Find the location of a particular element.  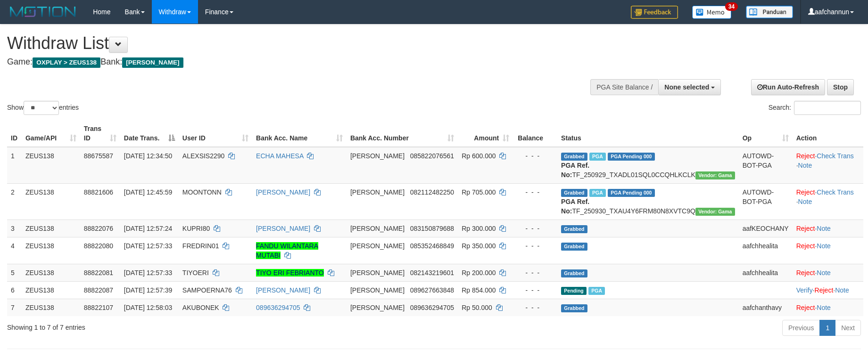

span: 88822080 is located at coordinates (99, 246).